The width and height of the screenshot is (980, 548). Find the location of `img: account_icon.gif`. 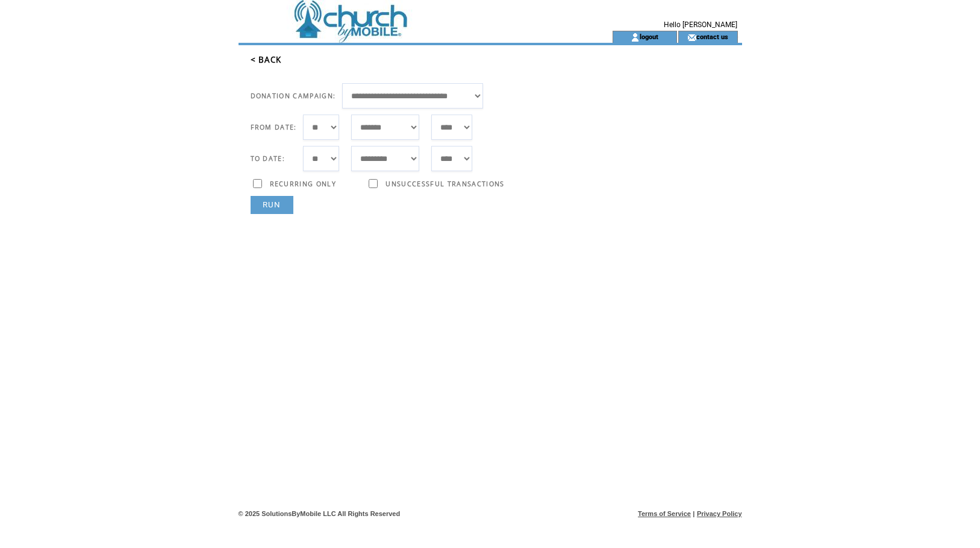

img: account_icon.gif is located at coordinates (635, 38).